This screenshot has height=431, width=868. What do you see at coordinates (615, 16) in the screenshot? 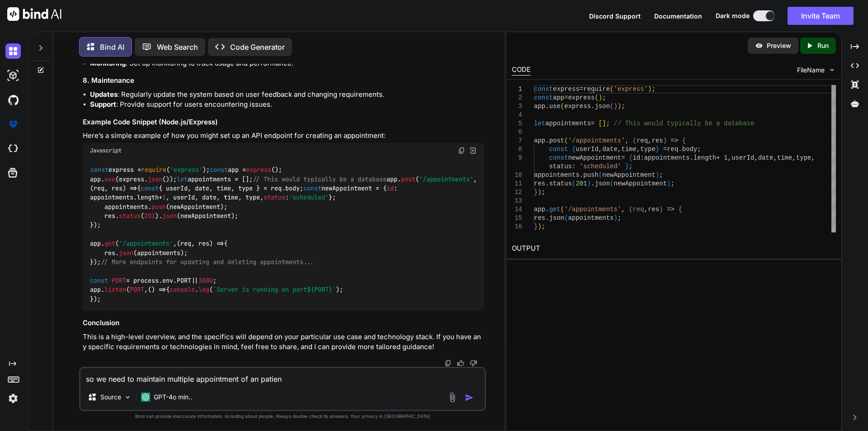
I see `span: Discord Support` at bounding box center [615, 16].